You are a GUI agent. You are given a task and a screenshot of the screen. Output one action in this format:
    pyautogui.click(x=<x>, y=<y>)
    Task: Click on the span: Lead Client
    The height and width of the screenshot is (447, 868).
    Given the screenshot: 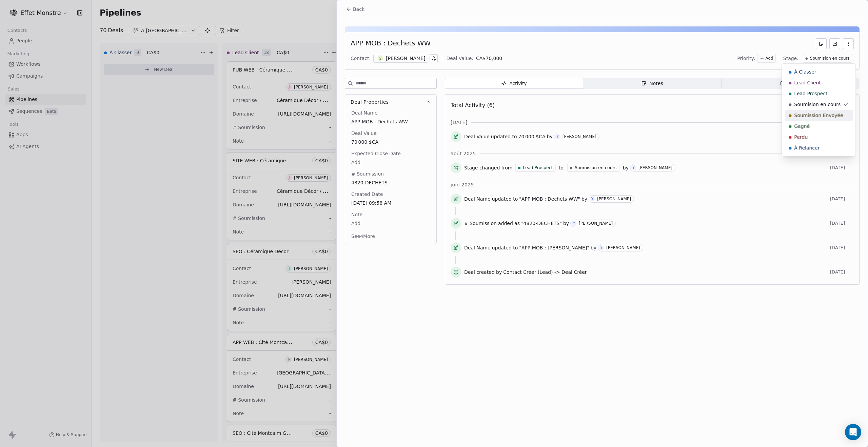 What is the action you would take?
    pyautogui.click(x=807, y=83)
    